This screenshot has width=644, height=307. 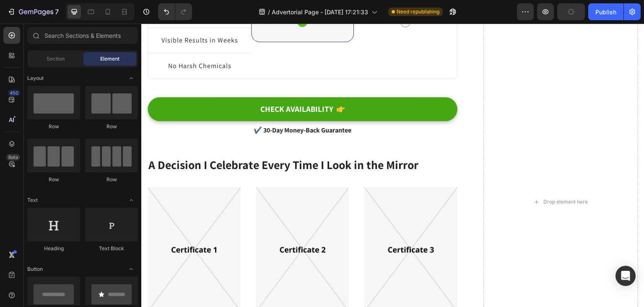 What do you see at coordinates (161, 85) in the screenshot?
I see `button: CHECK AVAILABILITY` at bounding box center [161, 85].